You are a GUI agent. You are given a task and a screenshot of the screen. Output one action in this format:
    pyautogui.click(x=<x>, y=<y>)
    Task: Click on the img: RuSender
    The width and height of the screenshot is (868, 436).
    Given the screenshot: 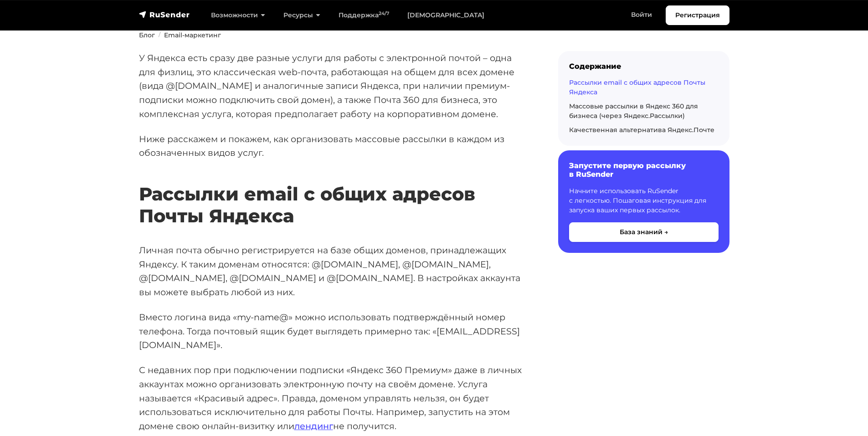 What is the action you would take?
    pyautogui.click(x=164, y=14)
    